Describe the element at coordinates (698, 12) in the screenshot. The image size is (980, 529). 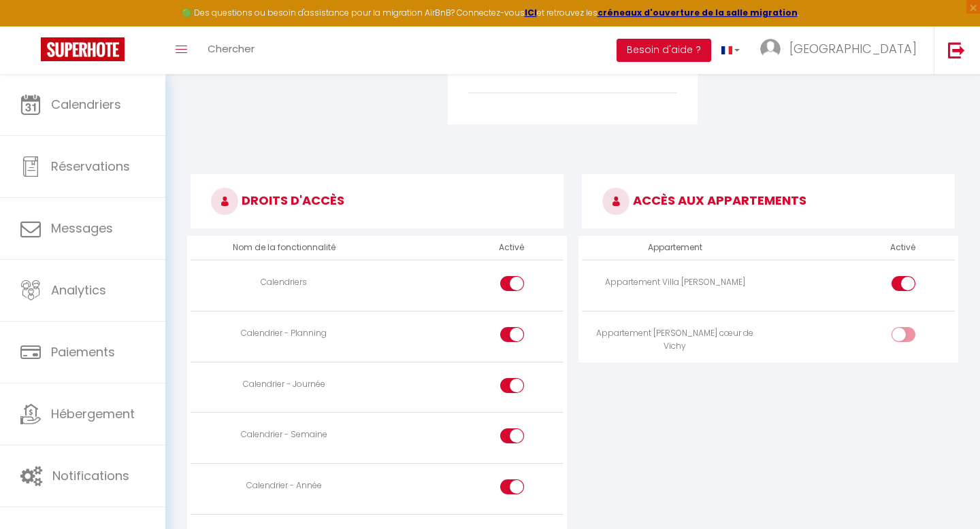
I see `strong: créneaux d'ouverture de la salle migration` at that location.